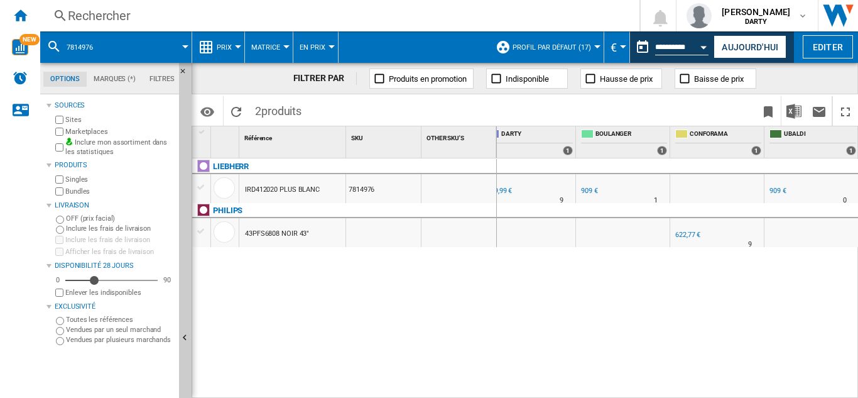 This screenshot has height=398, width=858. I want to click on button: En Prix, so click(315, 47).